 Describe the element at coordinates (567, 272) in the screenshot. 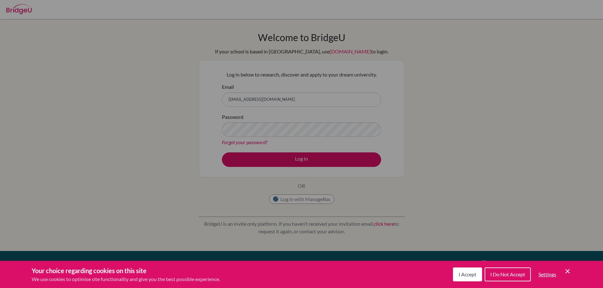

I see `button: Save and close` at that location.